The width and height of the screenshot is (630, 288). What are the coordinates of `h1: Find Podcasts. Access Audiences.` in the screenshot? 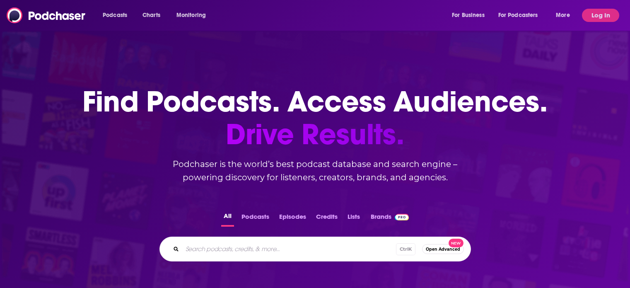 It's located at (315, 118).